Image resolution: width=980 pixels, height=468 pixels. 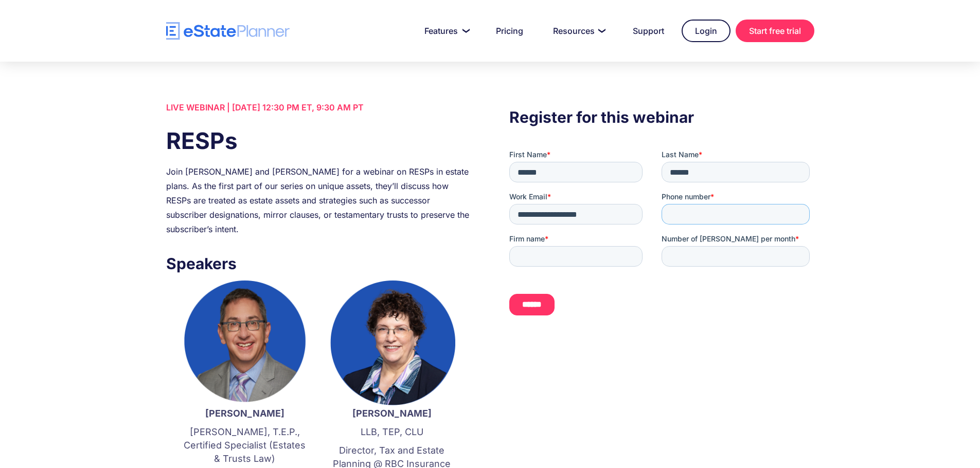 What do you see at coordinates (319, 264) in the screenshot?
I see `h3: Speakers` at bounding box center [319, 264].